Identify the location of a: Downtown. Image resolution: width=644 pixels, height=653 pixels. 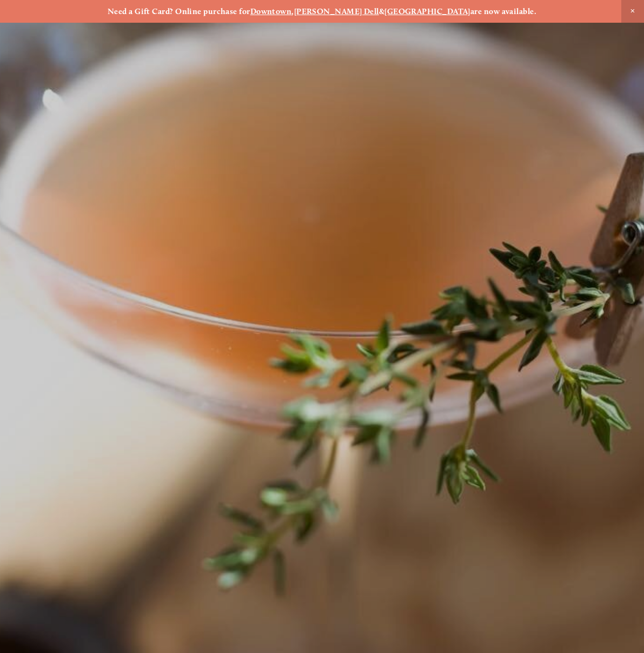
(271, 11).